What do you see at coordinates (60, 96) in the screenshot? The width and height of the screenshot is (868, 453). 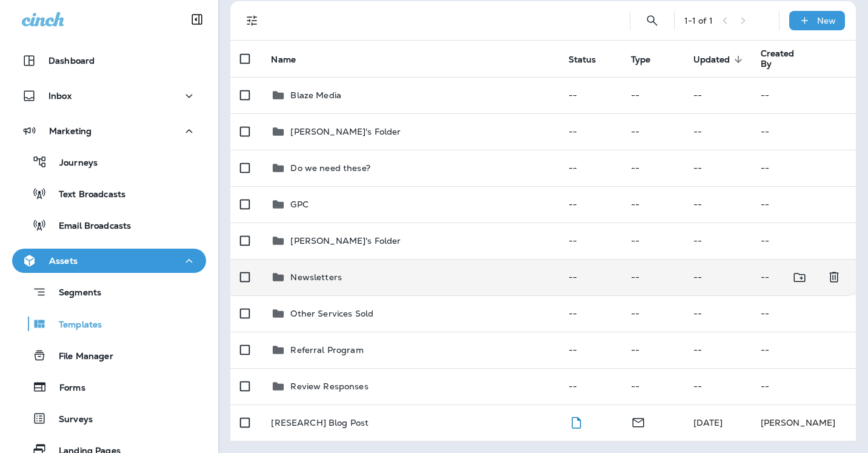 I see `p: Inbox` at bounding box center [60, 96].